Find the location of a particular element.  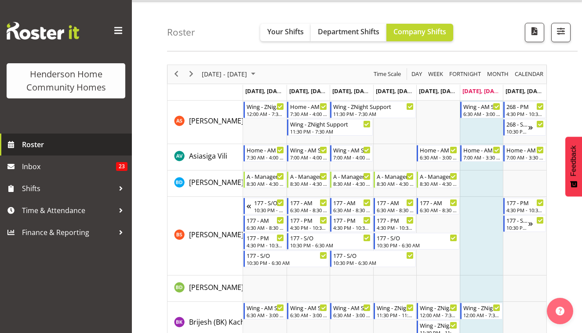

span: Feedback is located at coordinates (574, 161).